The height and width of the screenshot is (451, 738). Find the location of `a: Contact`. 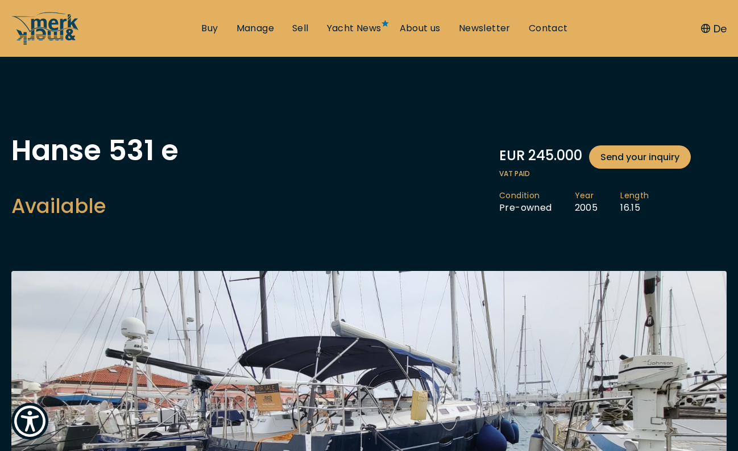

a: Contact is located at coordinates (548, 28).